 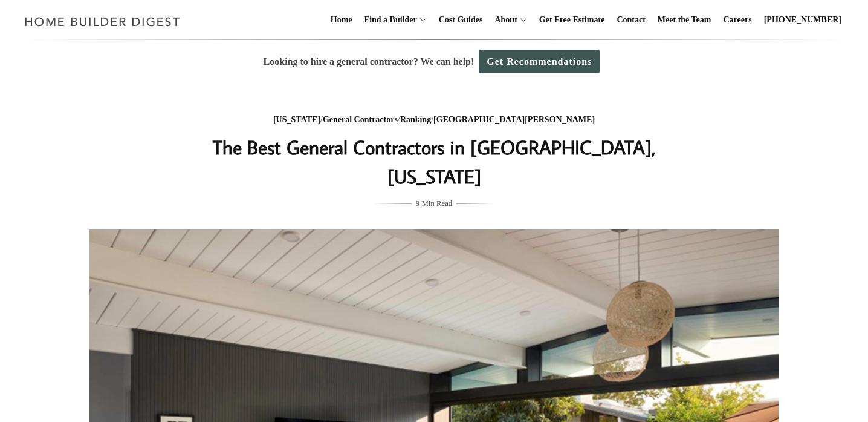 I want to click on a: Get Recommendations, so click(x=539, y=61).